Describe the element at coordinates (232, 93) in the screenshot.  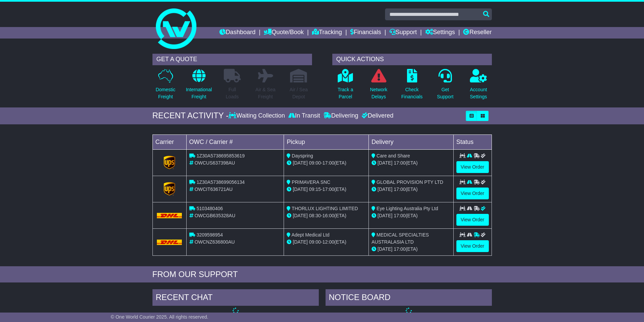
I see `p: Full Loads` at that location.